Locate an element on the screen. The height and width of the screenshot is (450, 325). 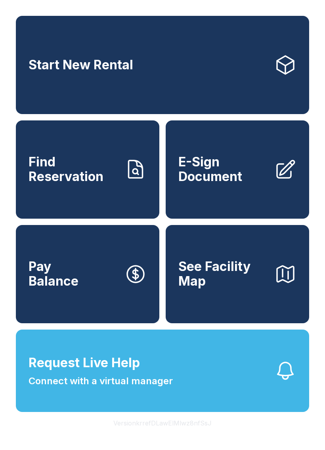
a: Find Reservation is located at coordinates (88, 170).